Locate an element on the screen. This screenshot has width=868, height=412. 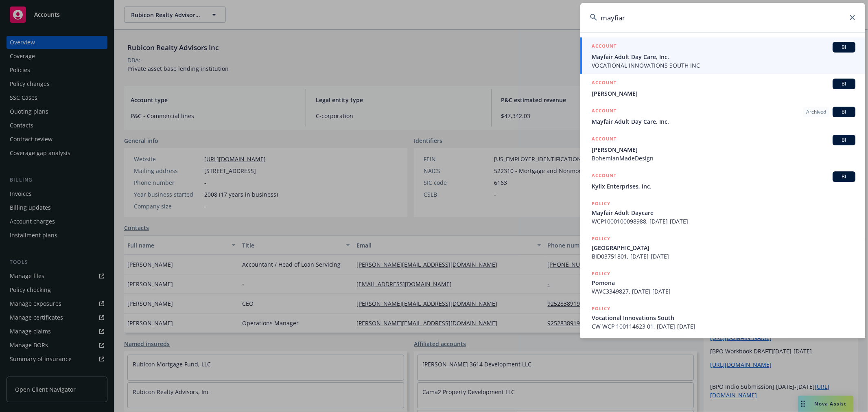
a: ACCOUNTBIMayfair Adult Day Care, Inc.VOCATIONAL INNOVATIONS SOUTH INC is located at coordinates (723, 56).